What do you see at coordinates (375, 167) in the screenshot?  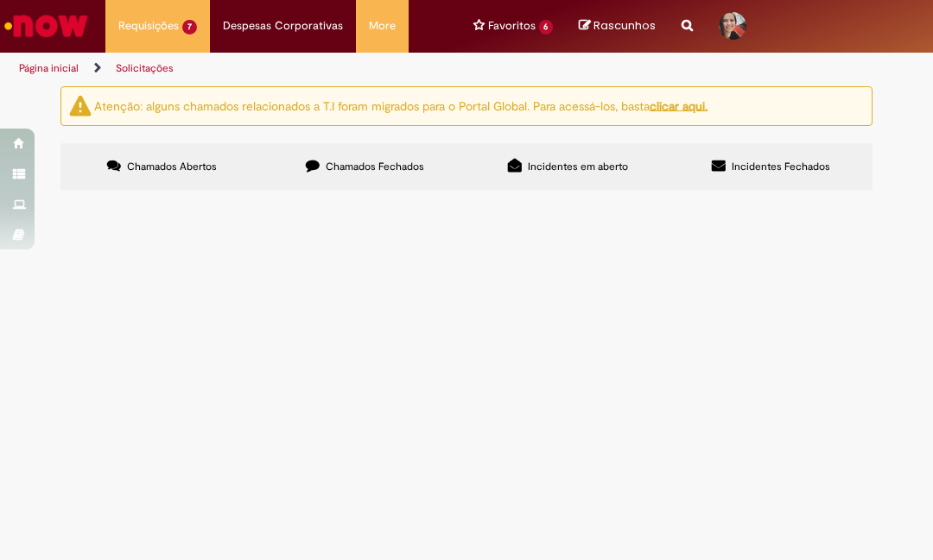 I see `span: Chamados Fechados` at bounding box center [375, 167].